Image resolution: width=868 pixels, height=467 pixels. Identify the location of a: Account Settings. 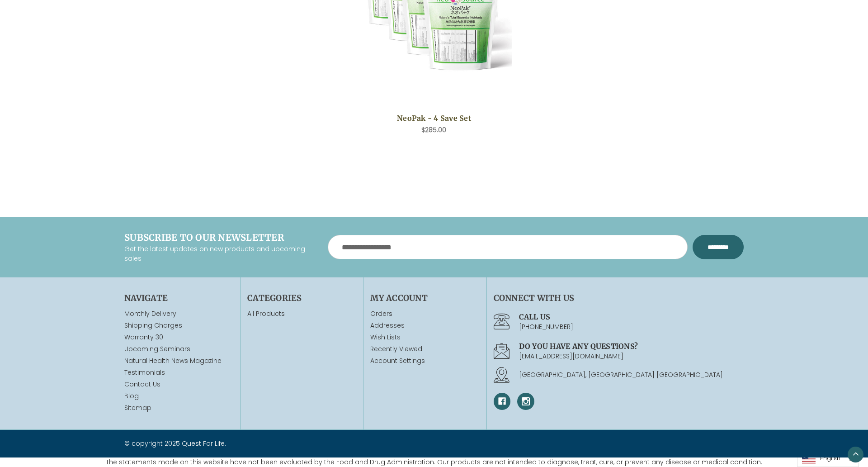
(425, 361).